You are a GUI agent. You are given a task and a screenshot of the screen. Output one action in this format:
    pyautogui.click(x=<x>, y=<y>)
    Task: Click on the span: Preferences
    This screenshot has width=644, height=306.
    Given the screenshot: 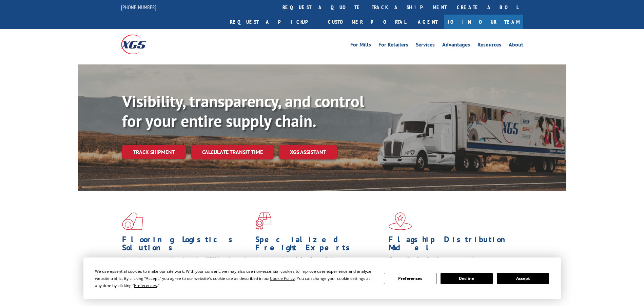 What is the action you would take?
    pyautogui.click(x=145, y=286)
    